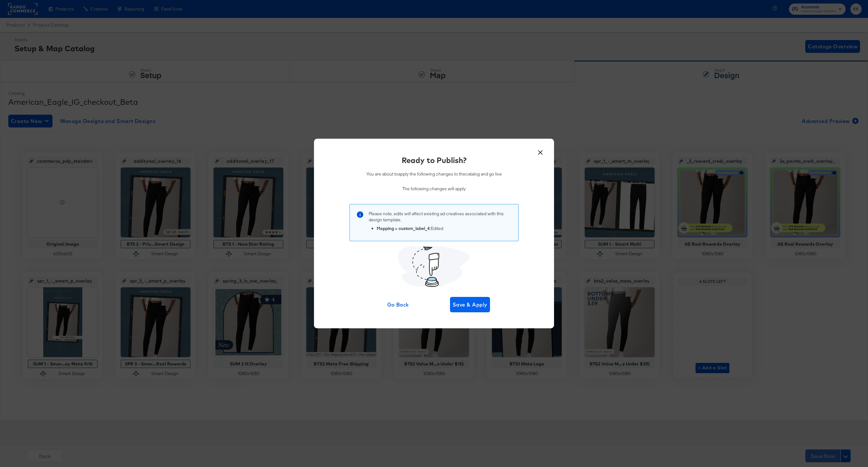 The width and height of the screenshot is (868, 467). What do you see at coordinates (434, 160) in the screenshot?
I see `div: Ready to Publish?` at bounding box center [434, 160].